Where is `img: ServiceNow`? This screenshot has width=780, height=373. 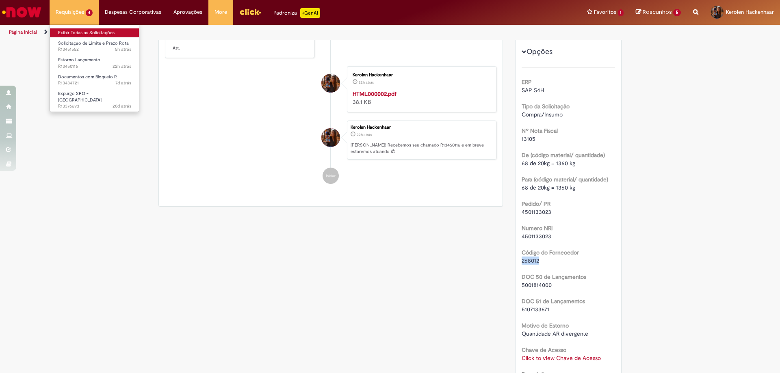
img: ServiceNow is located at coordinates (22, 12).